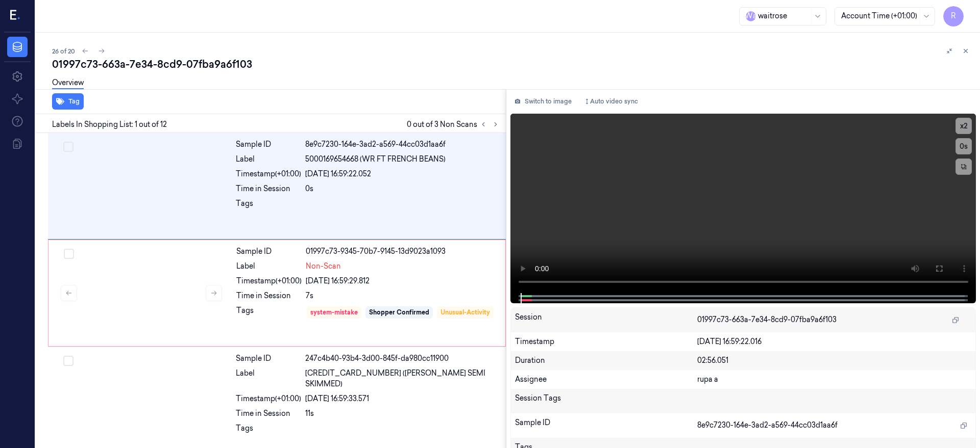 This screenshot has width=980, height=448. I want to click on div: Assignee, so click(607, 379).